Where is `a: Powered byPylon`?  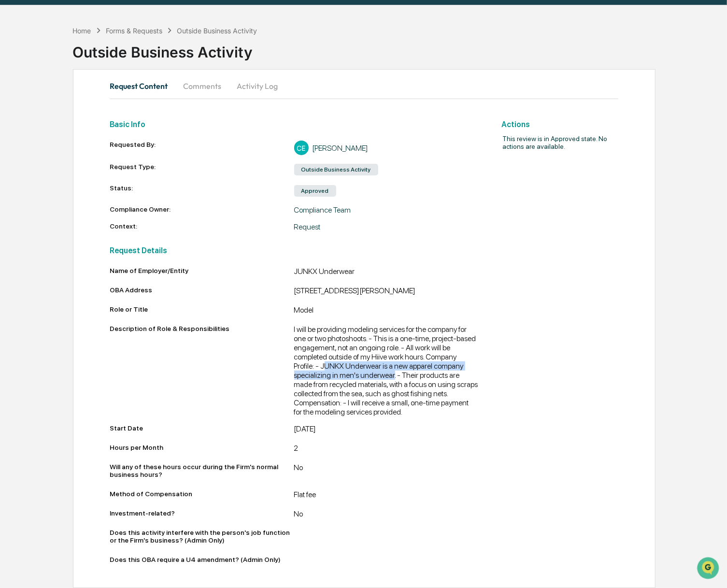
a: Powered byPylon is located at coordinates (92, 166).